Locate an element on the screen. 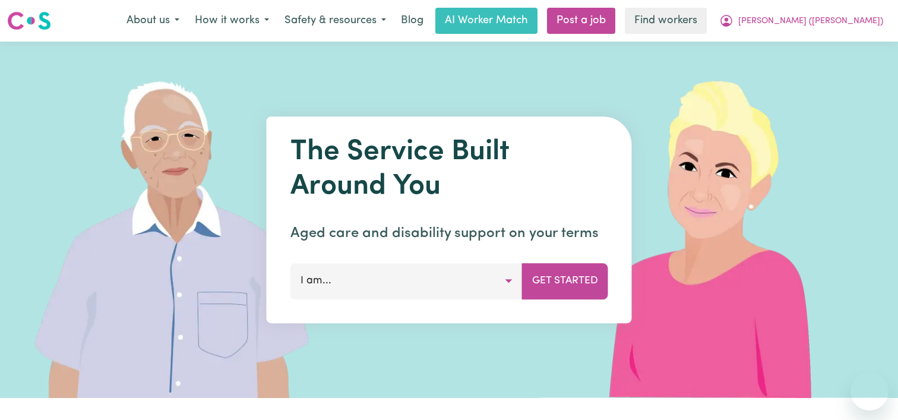 Image resolution: width=898 pixels, height=420 pixels. button: How it works is located at coordinates (232, 21).